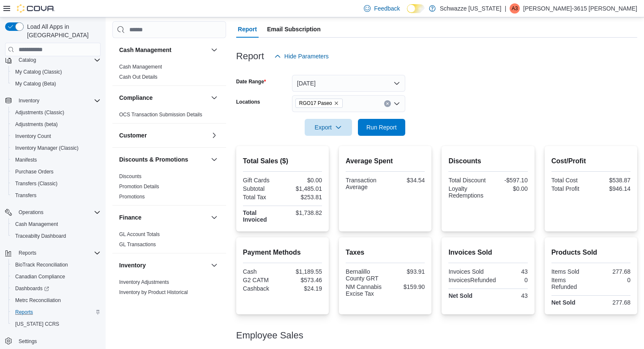 This screenshot has width=644, height=349. What do you see at coordinates (133, 136) in the screenshot?
I see `h3: Customer` at bounding box center [133, 136].